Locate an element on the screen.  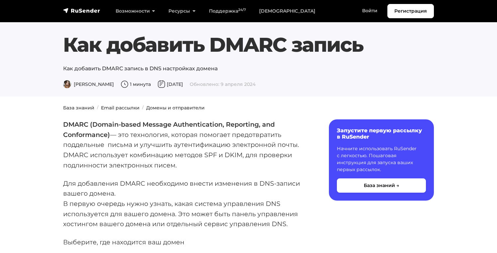
p: Для добавления DMARC необходимо внести изменения в DNS-записи вашего домена. В первую очередь нуж... is located at coordinates (185, 204).